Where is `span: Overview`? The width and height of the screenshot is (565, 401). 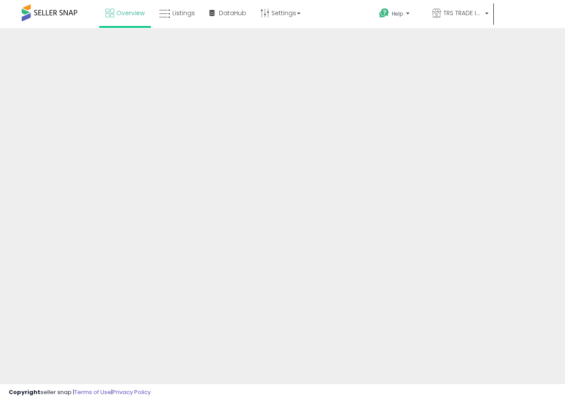 span: Overview is located at coordinates (130, 13).